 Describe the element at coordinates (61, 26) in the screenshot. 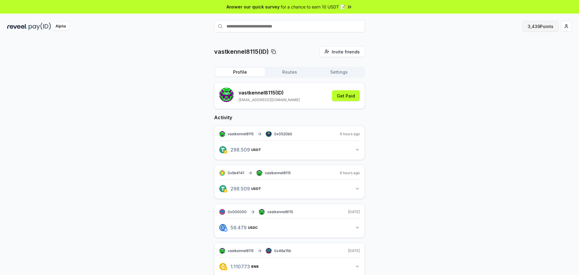

I see `div: Alpha` at that location.